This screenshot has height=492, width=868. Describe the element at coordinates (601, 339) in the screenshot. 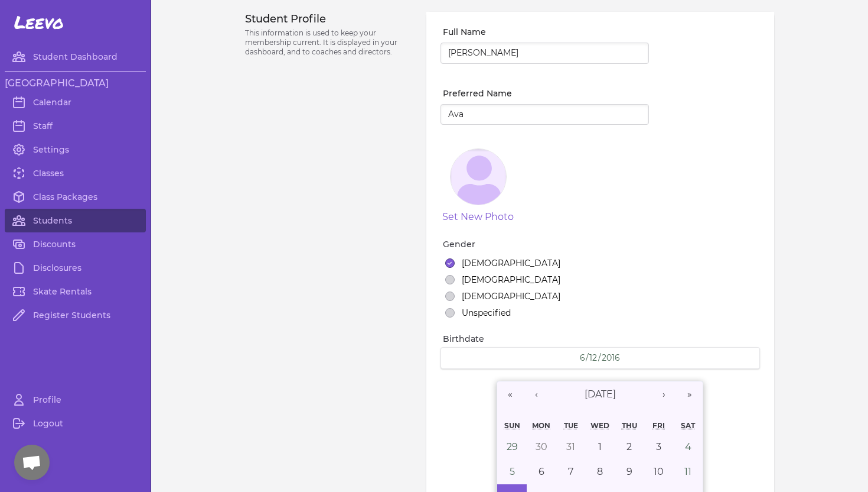

I see `label: Birthdate` at that location.